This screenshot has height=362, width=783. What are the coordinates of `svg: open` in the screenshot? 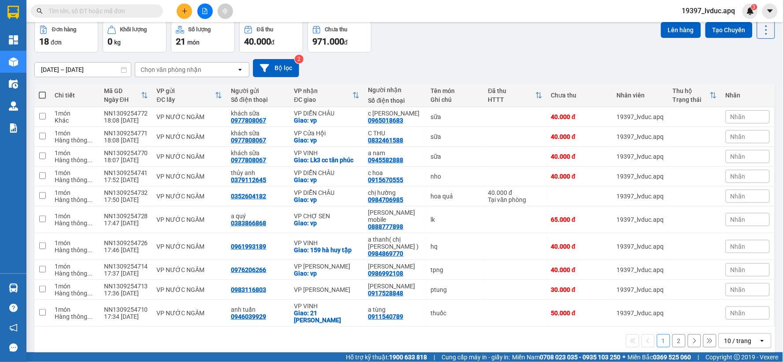 It's located at (762, 340).